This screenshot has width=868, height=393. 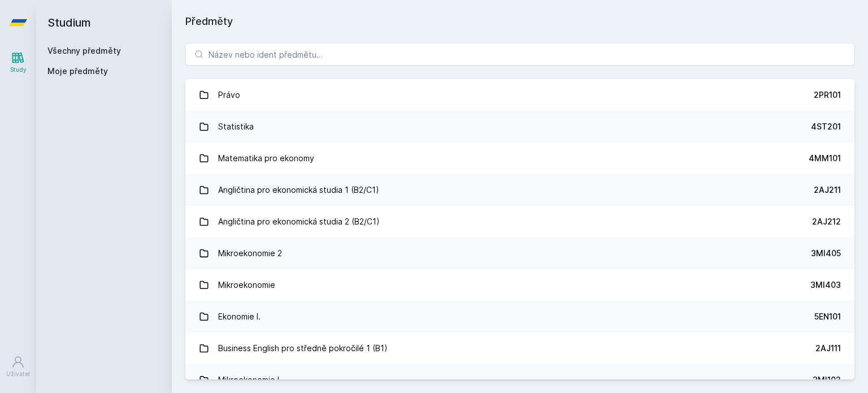 I want to click on div: Ekonomie I., so click(x=239, y=316).